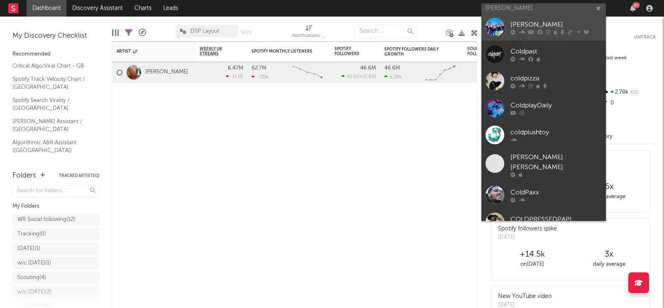  I want to click on div: Recommended, so click(56, 54).